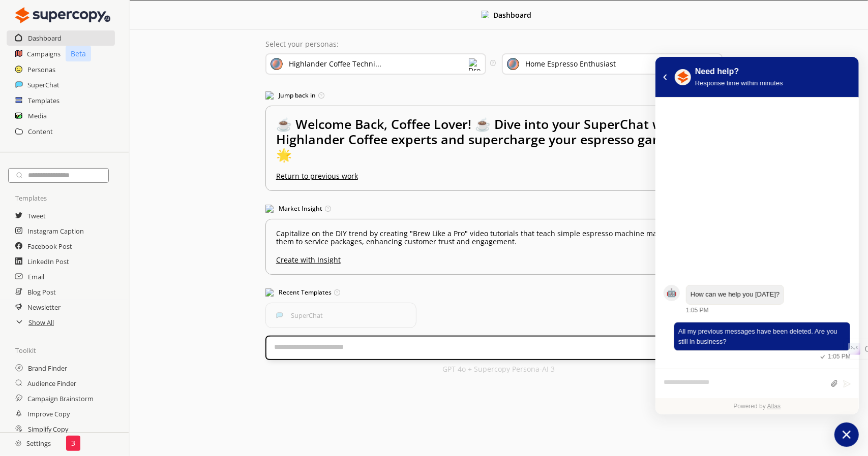 The image size is (868, 456). I want to click on a: Templates, so click(44, 101).